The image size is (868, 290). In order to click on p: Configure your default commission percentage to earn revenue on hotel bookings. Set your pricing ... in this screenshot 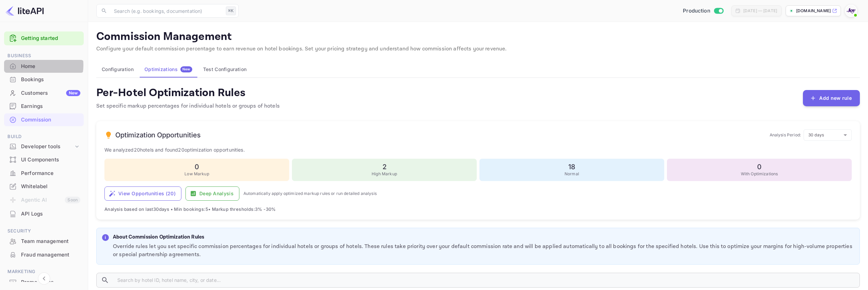, I will do `click(478, 49)`.